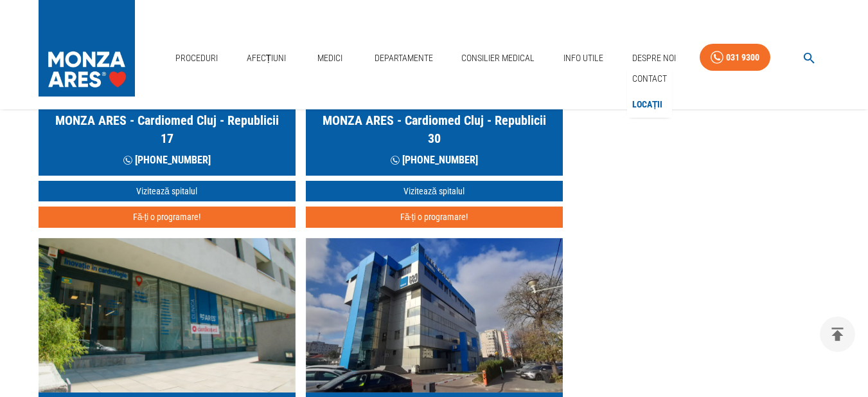 This screenshot has width=868, height=397. I want to click on button: delete, so click(837, 334).